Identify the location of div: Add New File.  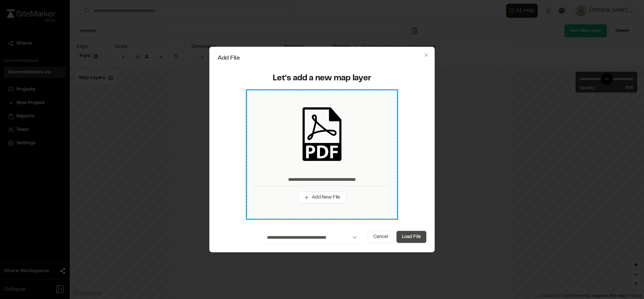
(322, 155).